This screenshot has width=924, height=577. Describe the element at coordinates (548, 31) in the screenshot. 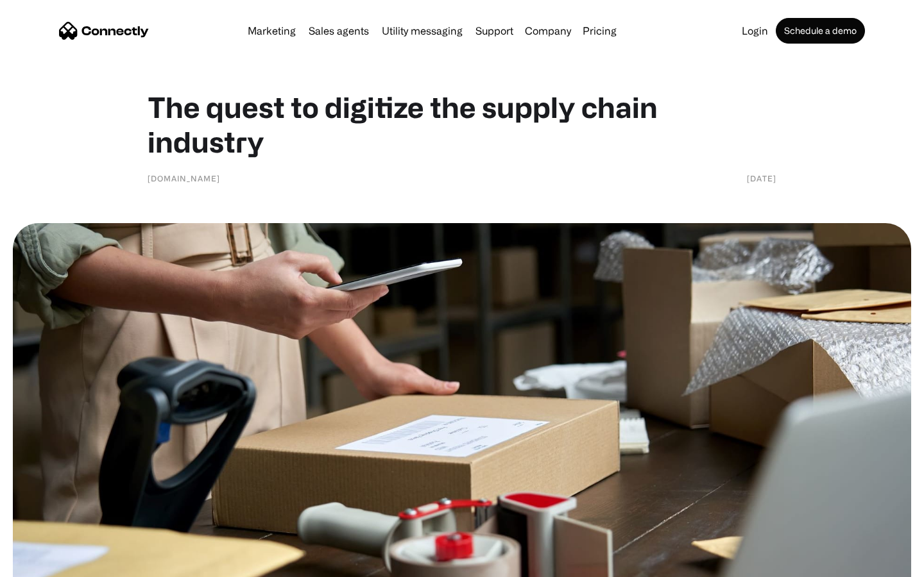

I see `div: Company` at that location.